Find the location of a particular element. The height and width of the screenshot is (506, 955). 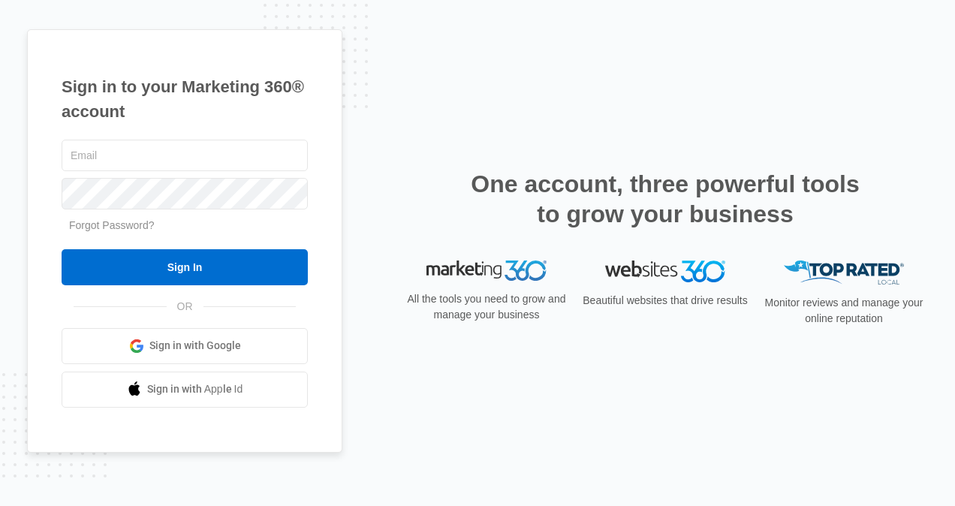

input: Sign In is located at coordinates (185, 267).